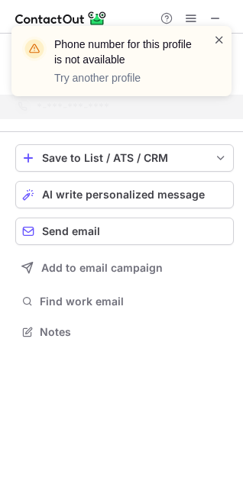 Image resolution: width=243 pixels, height=487 pixels. Describe the element at coordinates (124, 231) in the screenshot. I see `button: Send email` at that location.